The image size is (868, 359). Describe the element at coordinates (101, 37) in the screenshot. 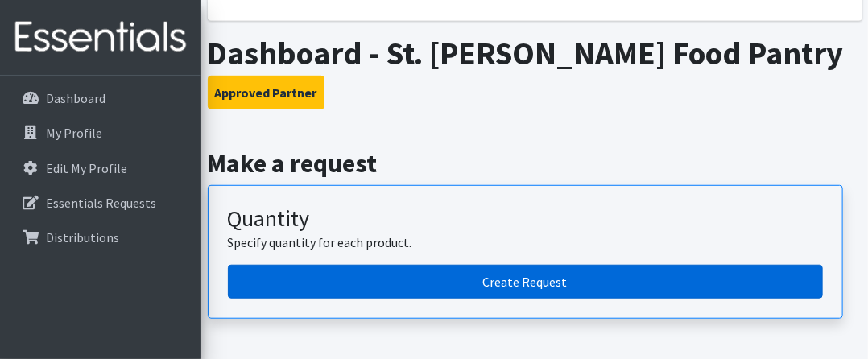

I see `img: HumanEssentials` at that location.